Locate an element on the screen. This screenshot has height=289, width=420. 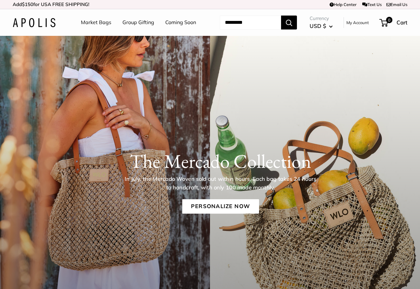
a: Market Bags is located at coordinates (96, 23).